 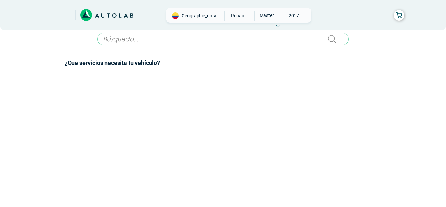 I want to click on span: MASTER, so click(x=266, y=15).